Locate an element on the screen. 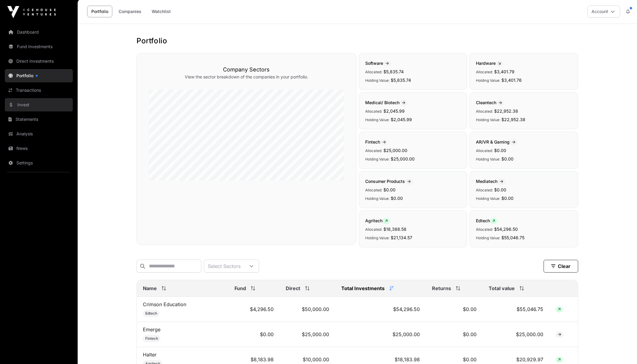 This screenshot has width=637, height=364. span: $18,388.58 is located at coordinates (395, 229).